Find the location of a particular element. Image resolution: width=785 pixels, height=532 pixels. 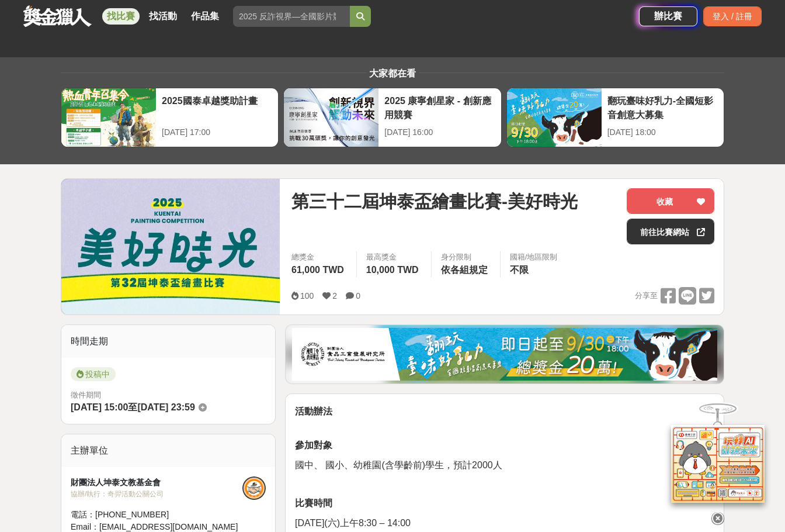

a: 作品集 is located at coordinates (205, 16).